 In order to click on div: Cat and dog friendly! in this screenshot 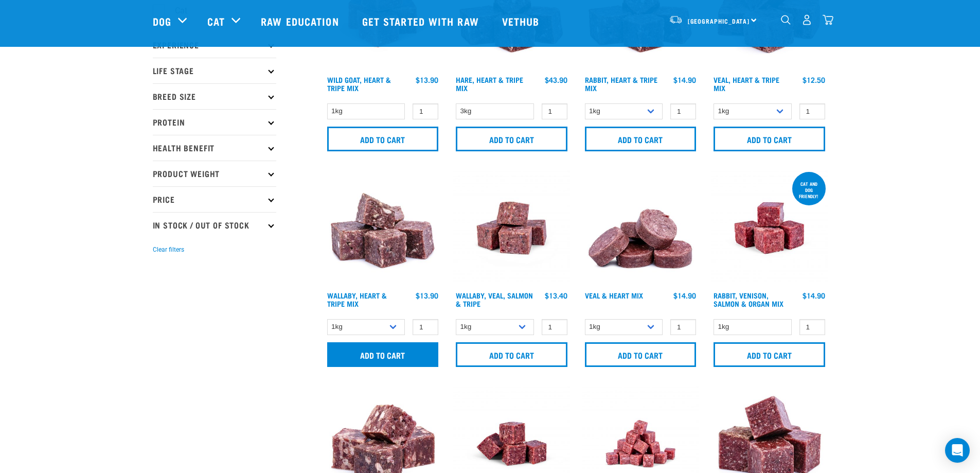, I will do `click(809, 190)`.